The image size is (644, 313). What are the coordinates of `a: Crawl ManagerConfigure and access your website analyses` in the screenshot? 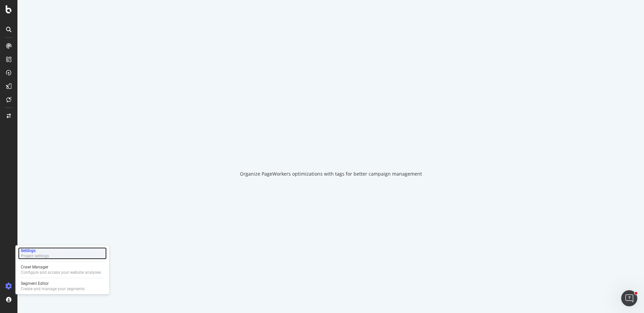 It's located at (62, 270).